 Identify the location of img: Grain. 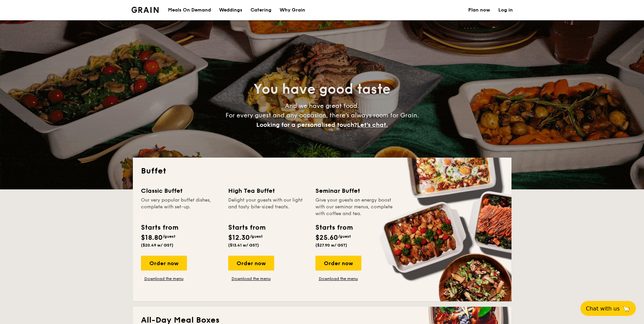
(145, 10).